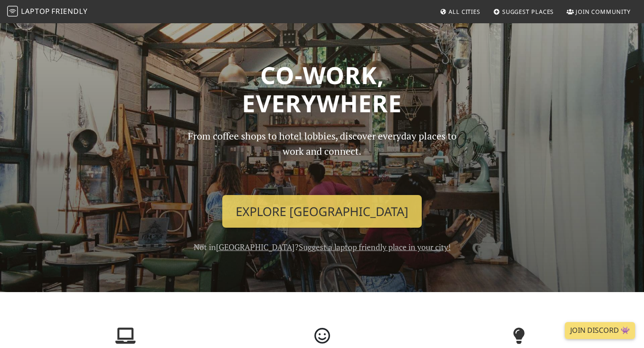  I want to click on p: From coffee shops to hotel lobbies, discover everyday places to work and connect., so click(322, 158).